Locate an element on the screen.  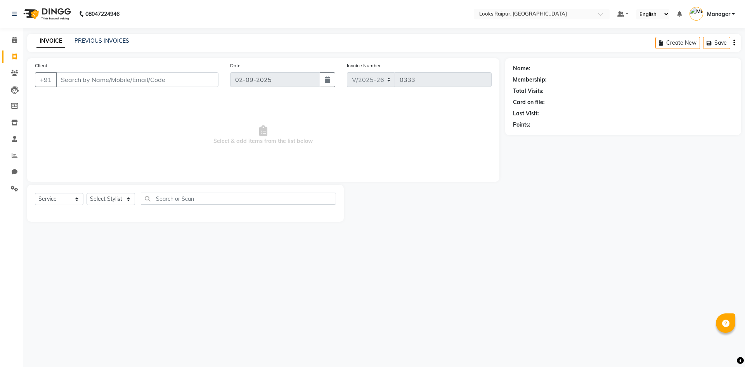
label: Date is located at coordinates (235, 66).